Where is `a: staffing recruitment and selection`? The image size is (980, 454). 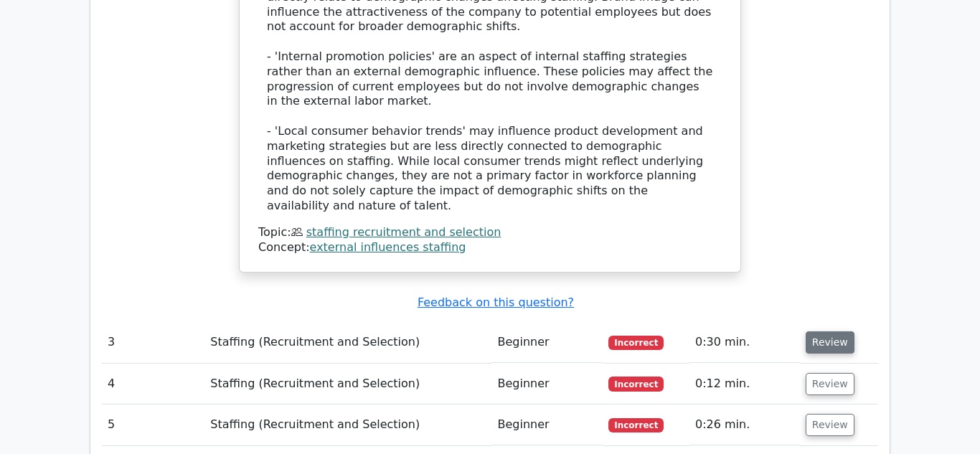
a: staffing recruitment and selection is located at coordinates (404, 231).